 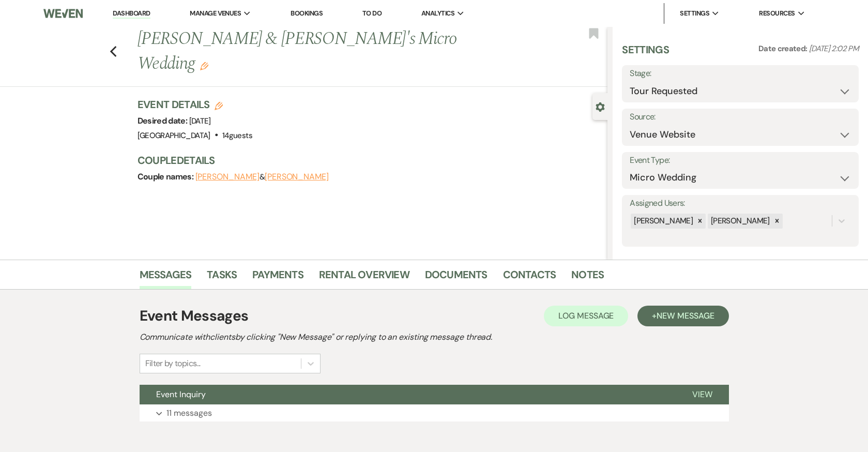 I want to click on span: Settings, so click(x=694, y=13).